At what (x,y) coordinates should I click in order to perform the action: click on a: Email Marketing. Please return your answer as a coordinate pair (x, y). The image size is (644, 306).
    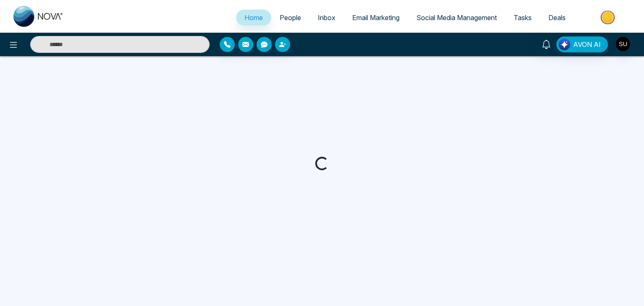
    Looking at the image, I should click on (376, 18).